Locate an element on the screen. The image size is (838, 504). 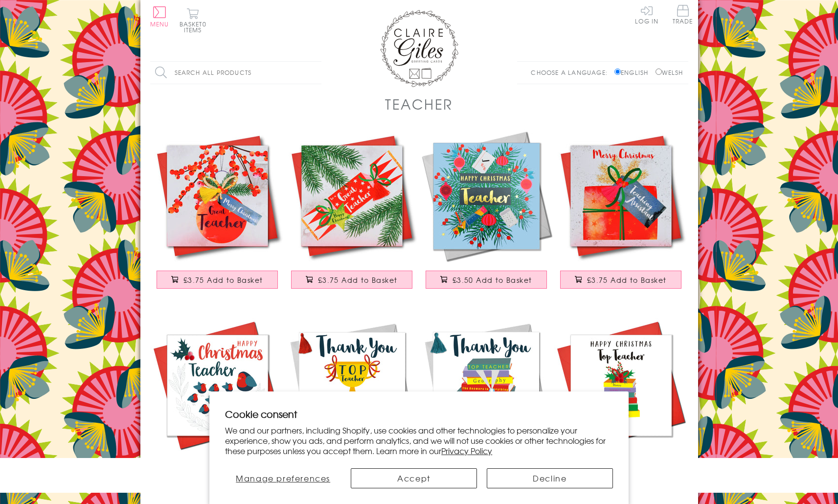
a: Thank You Teacher Card, Trophy, Embellished with a colourful tassel £3.75 Add to Basket is located at coordinates (351, 403).